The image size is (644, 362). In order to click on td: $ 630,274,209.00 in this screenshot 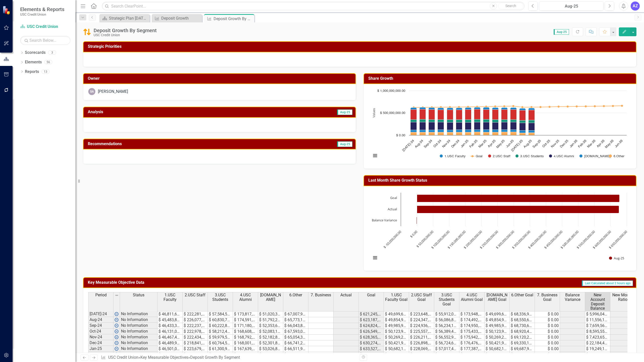, I will do `click(372, 343)`.